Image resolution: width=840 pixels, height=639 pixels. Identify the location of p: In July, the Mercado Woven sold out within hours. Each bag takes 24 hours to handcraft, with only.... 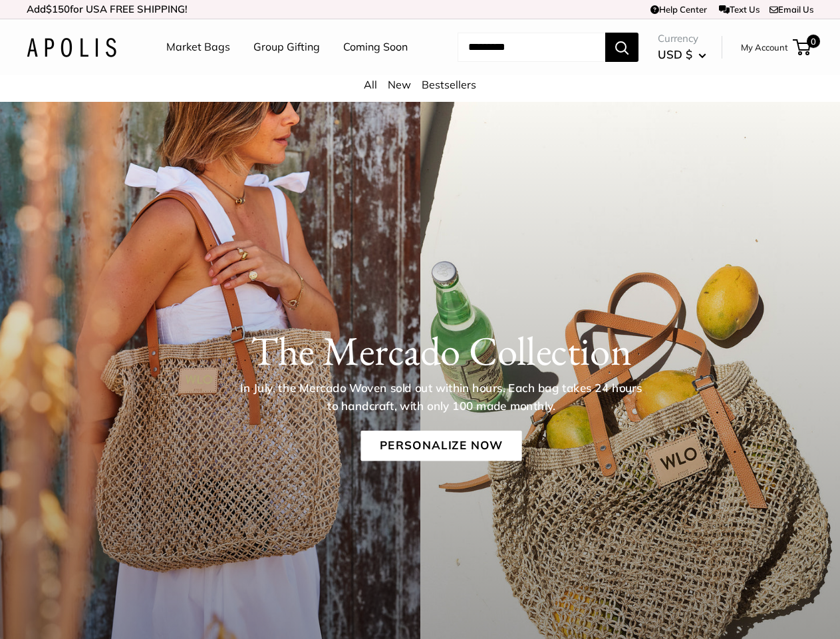
(442, 397).